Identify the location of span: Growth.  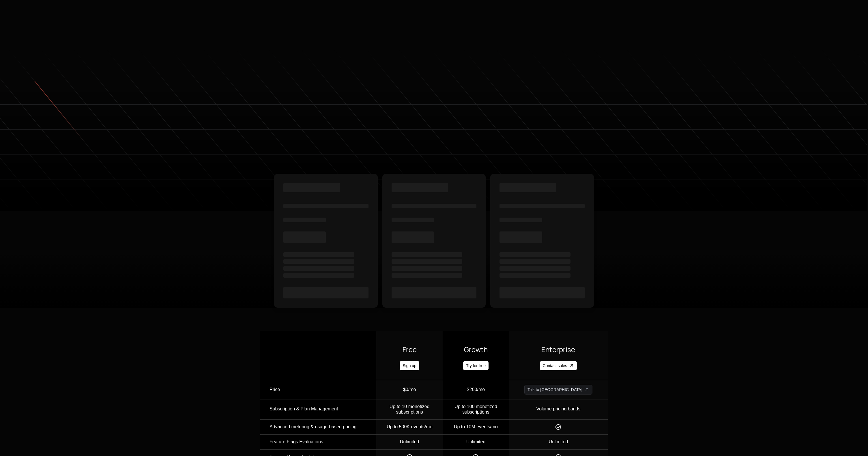
(476, 349).